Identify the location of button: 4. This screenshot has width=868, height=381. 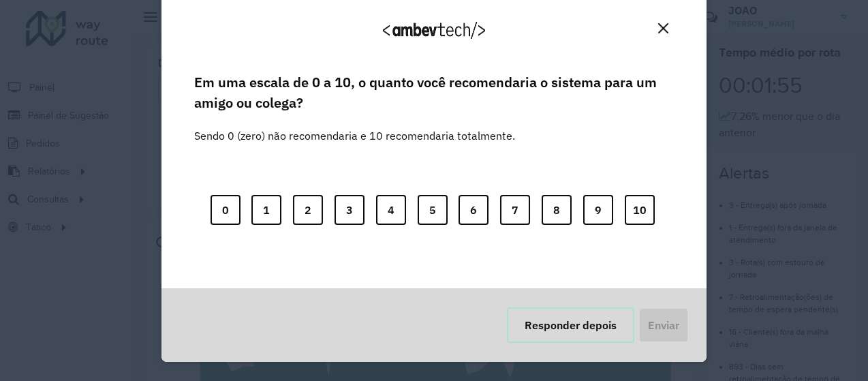
(391, 210).